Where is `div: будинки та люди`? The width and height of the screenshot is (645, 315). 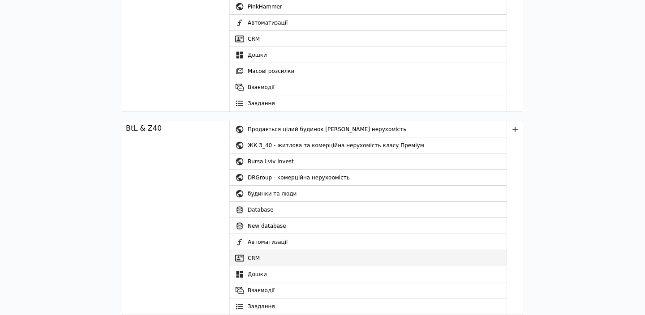
div: будинки та люди is located at coordinates (377, 194).